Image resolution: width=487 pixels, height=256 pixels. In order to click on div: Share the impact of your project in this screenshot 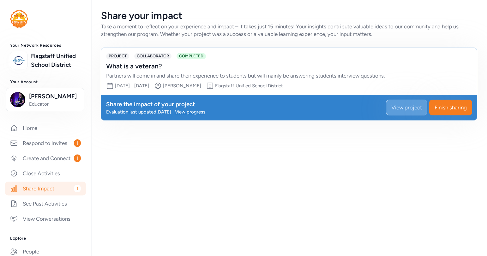, I will do `click(156, 105)`.